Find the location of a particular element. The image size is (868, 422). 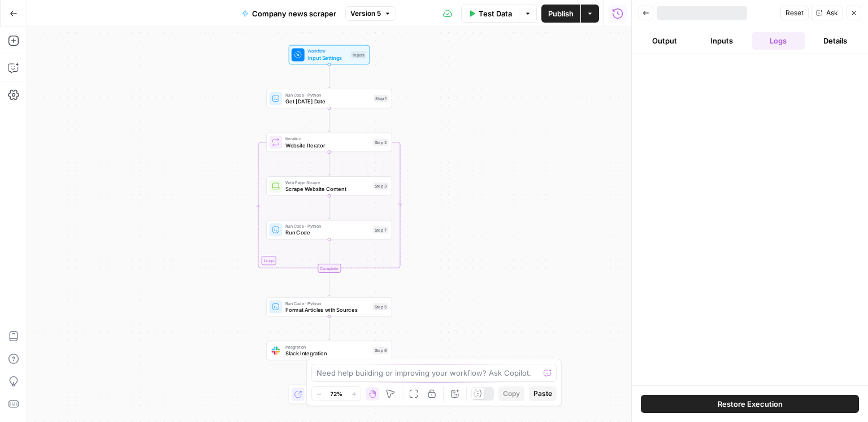

div: Complete is located at coordinates (329, 268).